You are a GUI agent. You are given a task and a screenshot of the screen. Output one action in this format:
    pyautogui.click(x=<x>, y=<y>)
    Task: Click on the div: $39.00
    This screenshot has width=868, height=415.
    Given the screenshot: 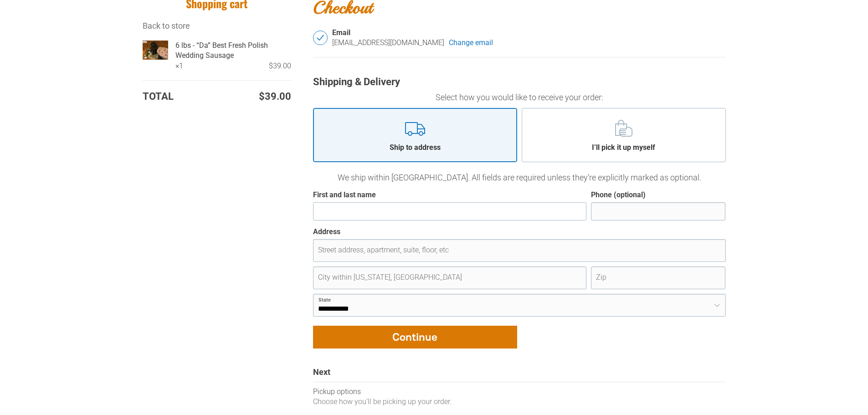 What is the action you would take?
    pyautogui.click(x=237, y=66)
    